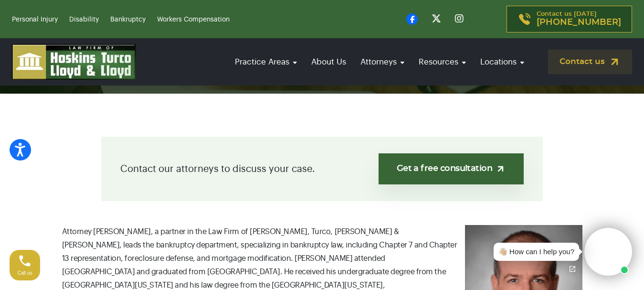  Describe the element at coordinates (451, 168) in the screenshot. I see `a: Get a free consultation` at that location.